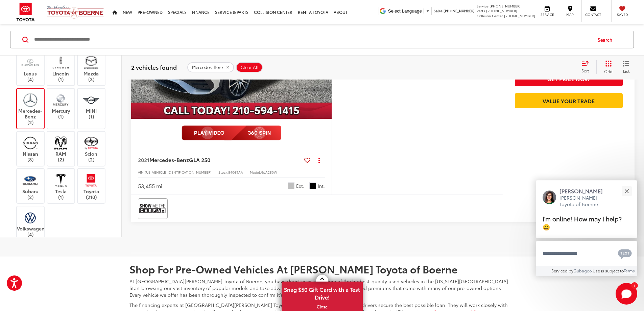  Describe the element at coordinates (91, 68) in the screenshot. I see `label: Mazda (3)` at that location.